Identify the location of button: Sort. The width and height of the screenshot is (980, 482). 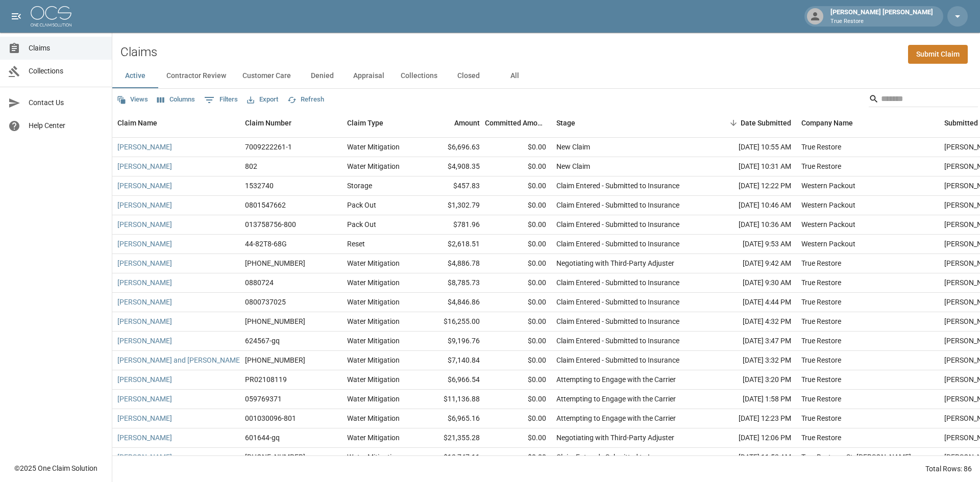
(734, 123).